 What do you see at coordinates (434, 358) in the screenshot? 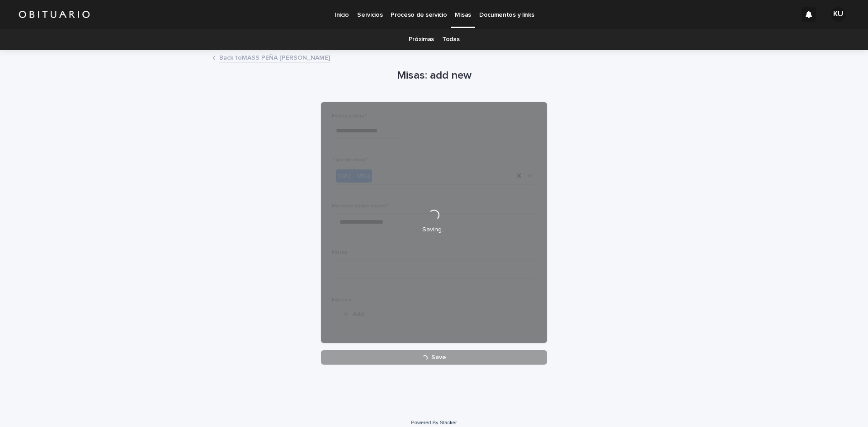
I see `button: Save` at bounding box center [434, 358].